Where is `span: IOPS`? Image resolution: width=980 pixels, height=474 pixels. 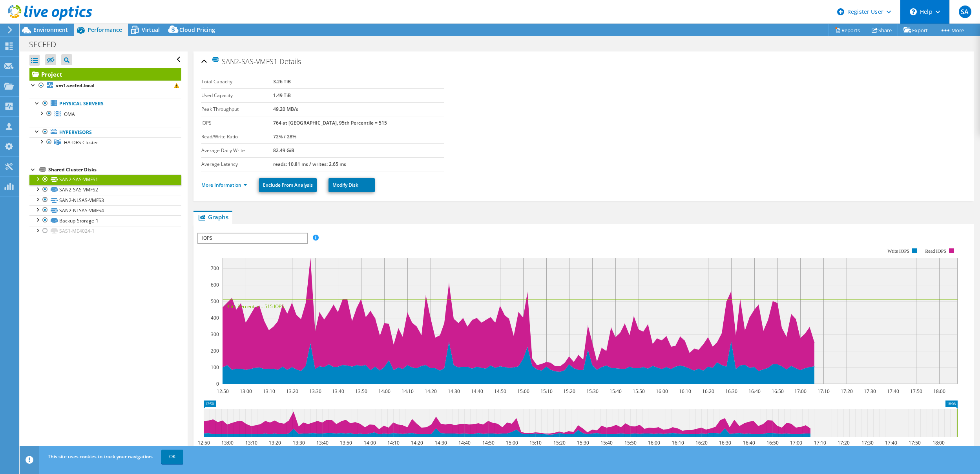 span: IOPS is located at coordinates (252, 238).